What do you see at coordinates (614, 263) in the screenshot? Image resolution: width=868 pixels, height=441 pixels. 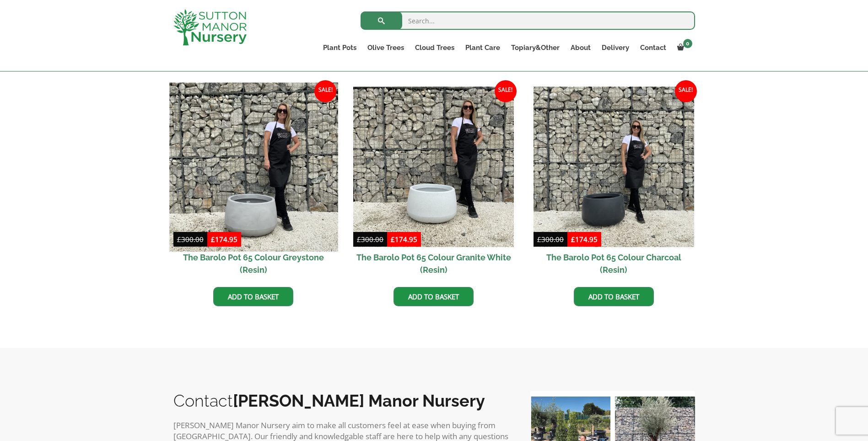 I see `h2: The Barolo Pot 65 Colour Charcoal (Resin)` at bounding box center [614, 263].